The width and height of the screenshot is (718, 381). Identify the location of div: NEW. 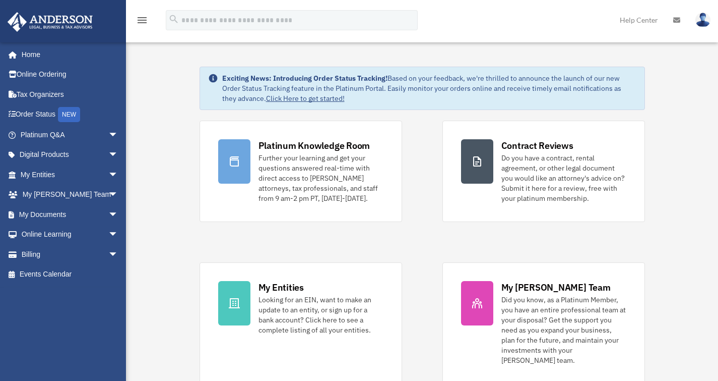
(69, 114).